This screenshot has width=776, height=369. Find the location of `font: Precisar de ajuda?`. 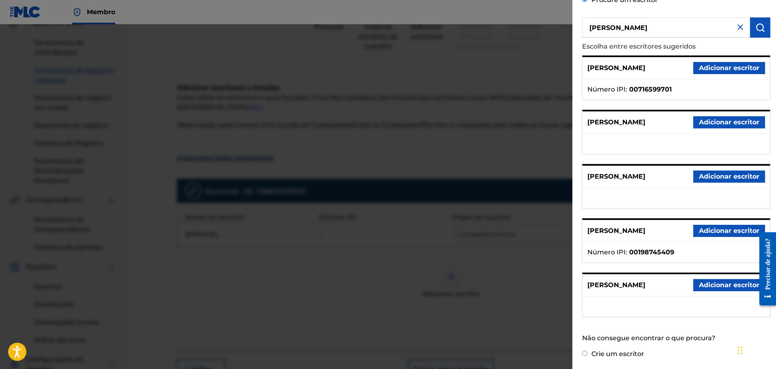

font: Precisar de ajuda? is located at coordinates (14, 38).